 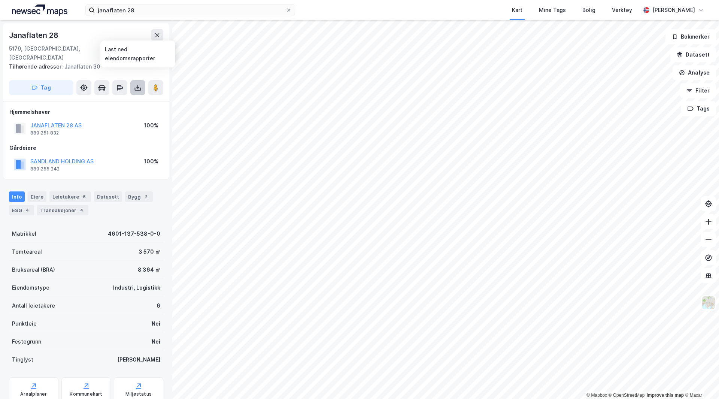 I want to click on div: Antall leietakere, so click(x=33, y=306).